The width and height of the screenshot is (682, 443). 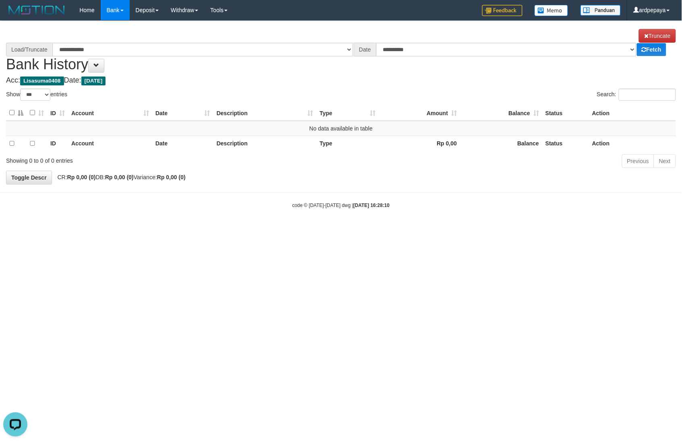 What do you see at coordinates (15, 15) in the screenshot?
I see `button: Open LiveChat chat widget` at bounding box center [15, 15].